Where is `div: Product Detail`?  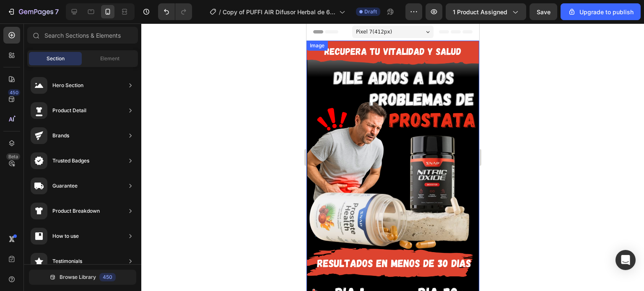
div: Product Detail is located at coordinates (69, 110).